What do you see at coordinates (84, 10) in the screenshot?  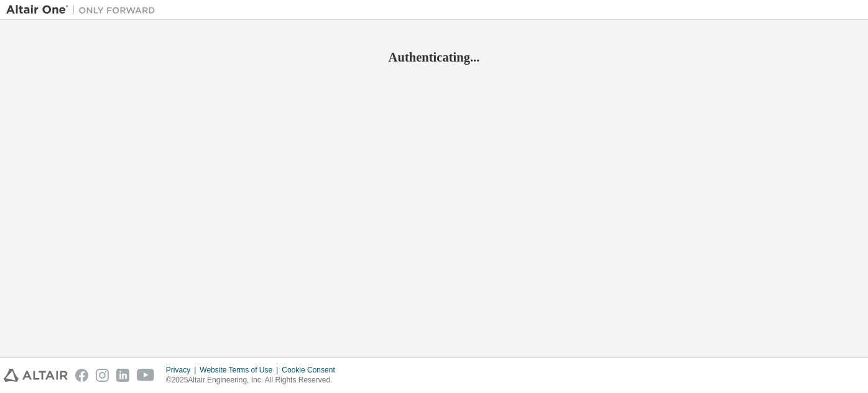 I see `img: Altair One` at bounding box center [84, 10].